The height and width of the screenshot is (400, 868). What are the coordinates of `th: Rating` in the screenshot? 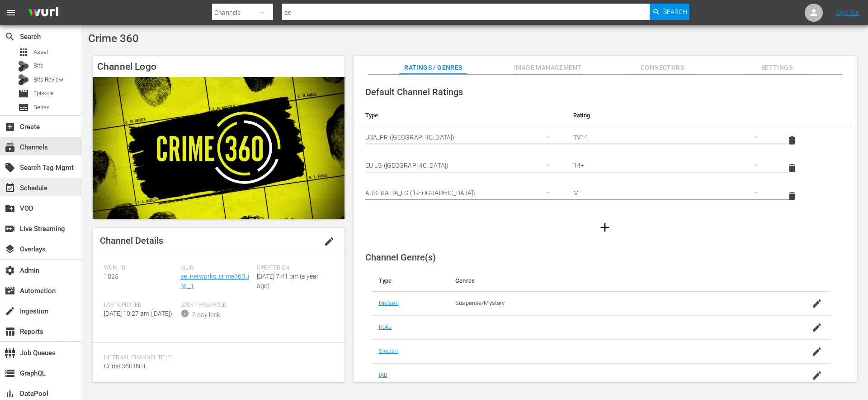 It's located at (671, 115).